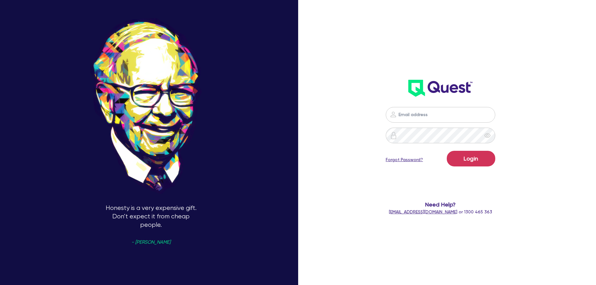 This screenshot has height=285, width=596. I want to click on input: Email address, so click(440, 115).